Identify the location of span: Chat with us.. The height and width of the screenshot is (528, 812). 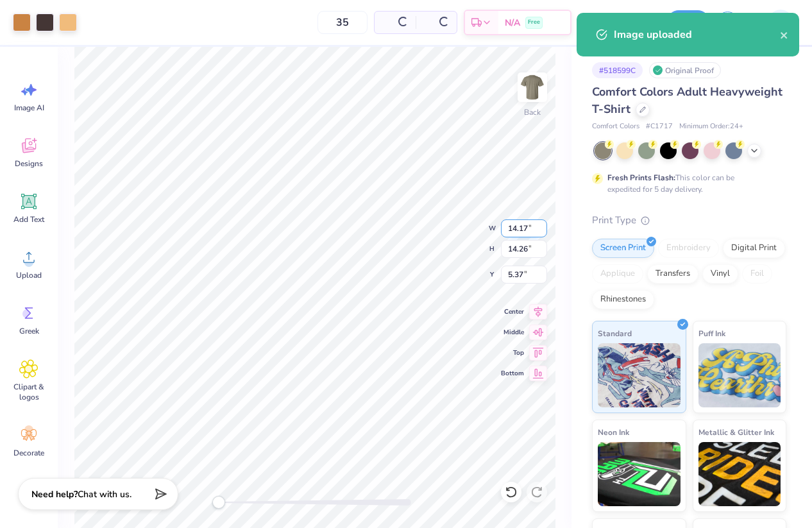
(104, 494).